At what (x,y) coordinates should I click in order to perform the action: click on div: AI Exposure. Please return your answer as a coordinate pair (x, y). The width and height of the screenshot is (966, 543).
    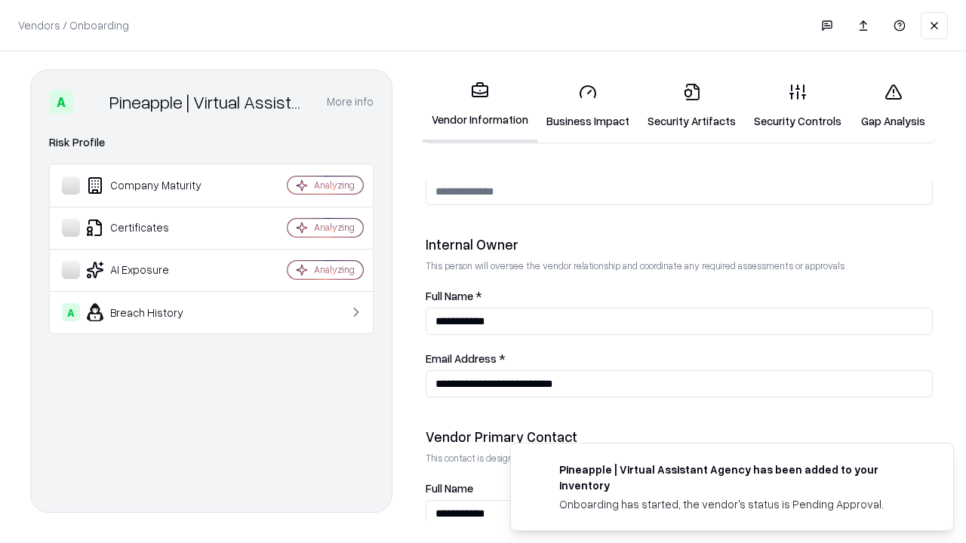
    Looking at the image, I should click on (152, 270).